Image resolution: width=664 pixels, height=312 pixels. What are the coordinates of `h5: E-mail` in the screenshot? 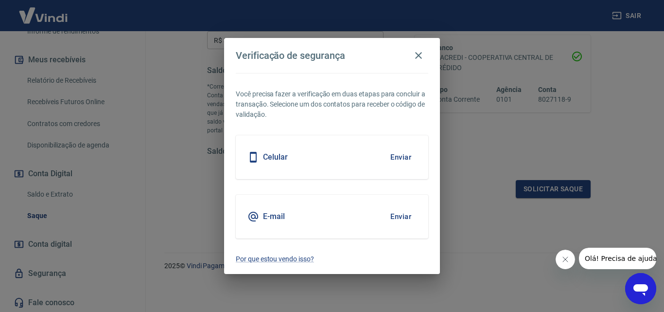 It's located at (274, 216).